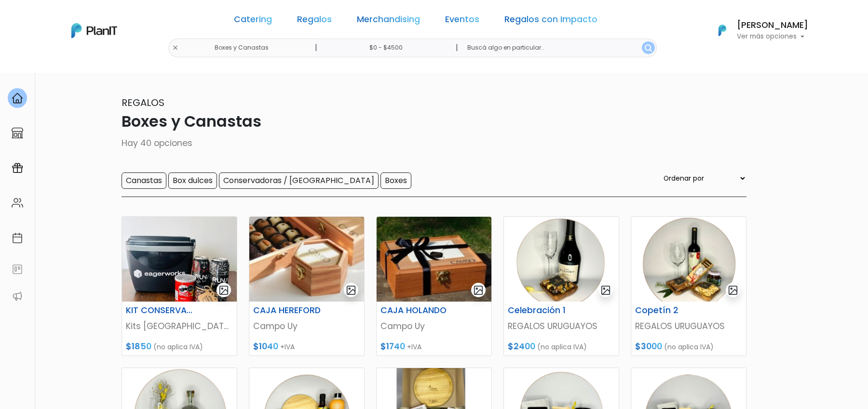 Image resolution: width=868 pixels, height=409 pixels. I want to click on img: calendar-87d922413cdce8b2cf7b7f5f62616a5cf9e4887200fb71536465627b3292af00.svg, so click(17, 238).